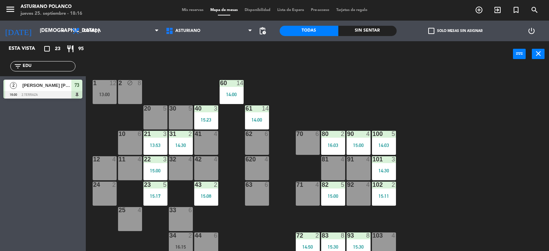 The height and width of the screenshot is (251, 549). I want to click on label: Solo mesas sin asignar, so click(455, 31).